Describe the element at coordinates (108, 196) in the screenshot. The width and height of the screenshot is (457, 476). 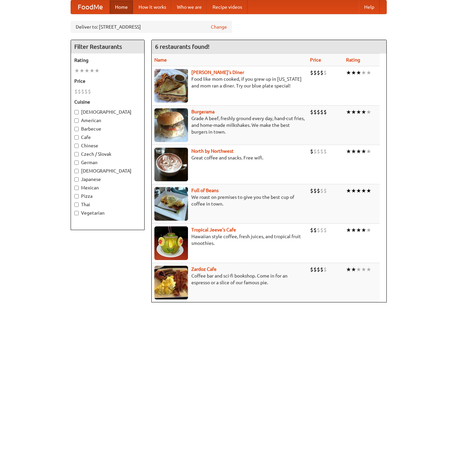
I see `label: Pizza` at that location.